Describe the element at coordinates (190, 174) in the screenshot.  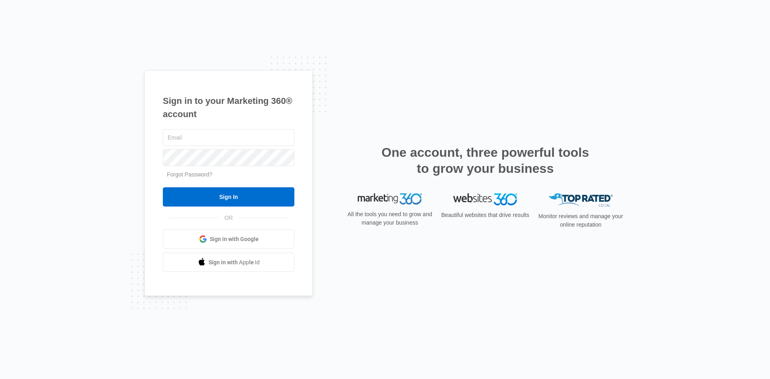
I see `a: Forgot Password?` at that location.